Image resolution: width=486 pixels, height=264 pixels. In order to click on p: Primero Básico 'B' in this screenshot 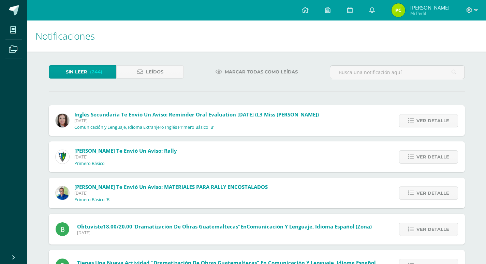, I will do `click(92, 200)`.